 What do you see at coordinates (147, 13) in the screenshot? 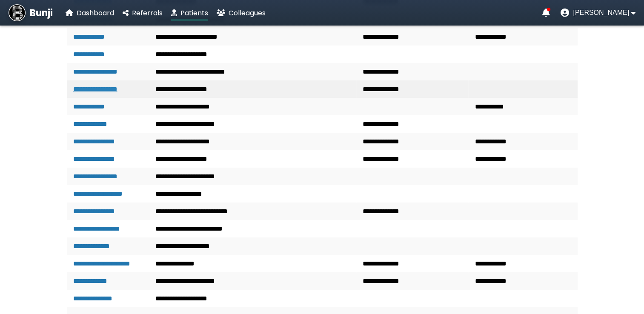
I see `span: Referrals` at bounding box center [147, 13].